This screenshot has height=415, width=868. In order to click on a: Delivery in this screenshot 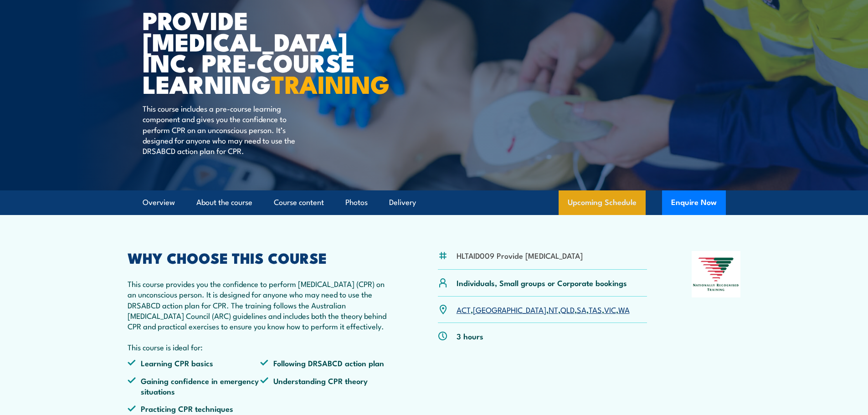, I will do `click(402, 202)`.